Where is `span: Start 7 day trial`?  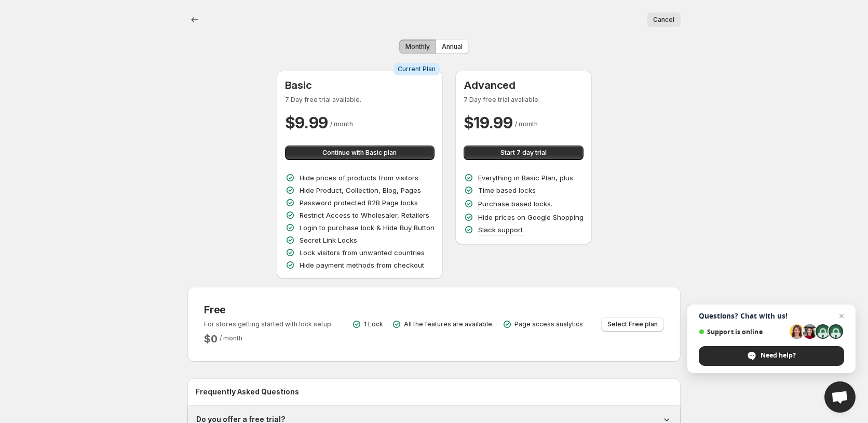 span: Start 7 day trial is located at coordinates (523, 153).